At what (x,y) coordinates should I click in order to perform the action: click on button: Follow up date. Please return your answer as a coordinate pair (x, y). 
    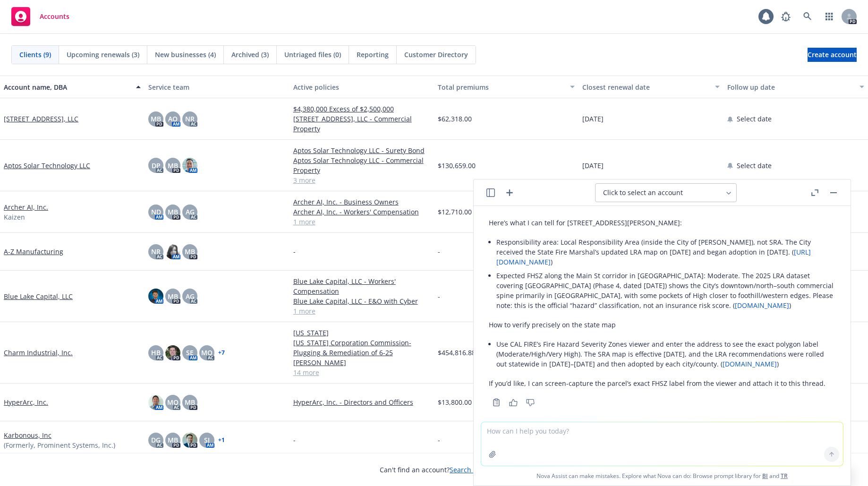
    Looking at the image, I should click on (796, 87).